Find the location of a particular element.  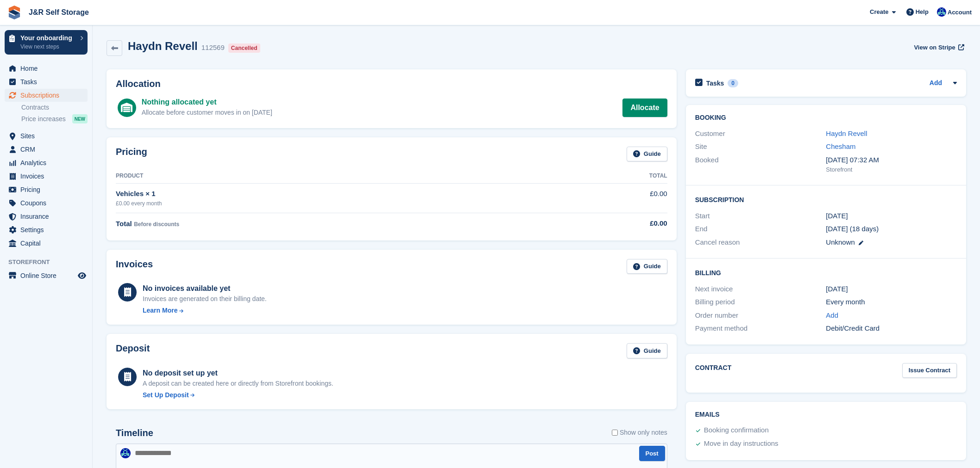

span: CRM is located at coordinates (48, 150).